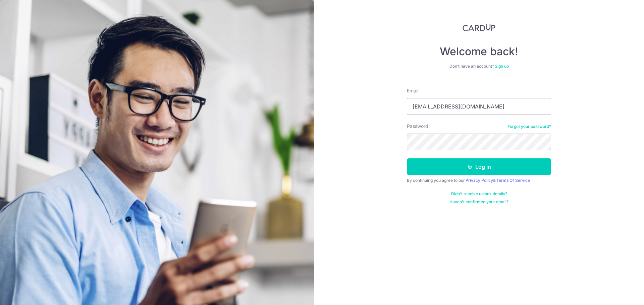 Image resolution: width=644 pixels, height=305 pixels. What do you see at coordinates (502, 66) in the screenshot?
I see `a: Sign up` at bounding box center [502, 66].